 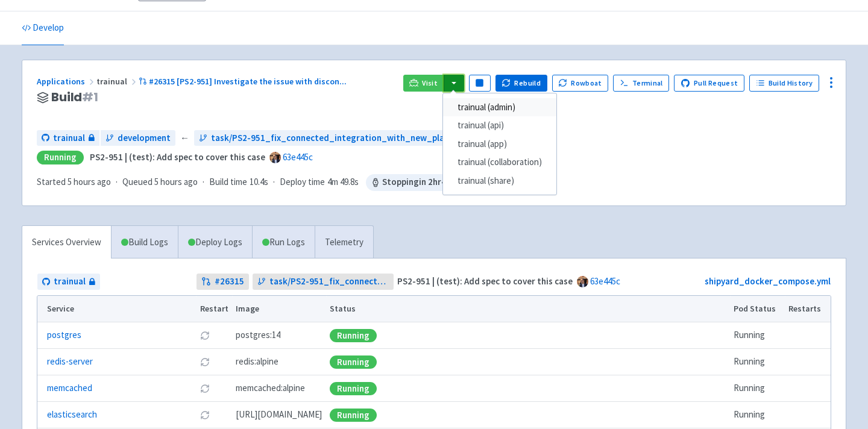 I want to click on th: Pod Status, so click(x=757, y=309).